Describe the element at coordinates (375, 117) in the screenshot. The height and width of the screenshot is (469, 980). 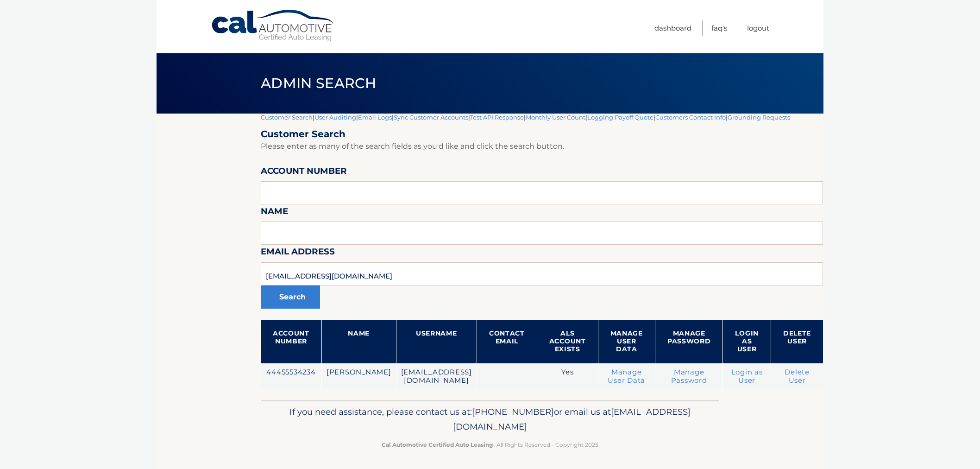
I see `a: Email Logs` at that location.